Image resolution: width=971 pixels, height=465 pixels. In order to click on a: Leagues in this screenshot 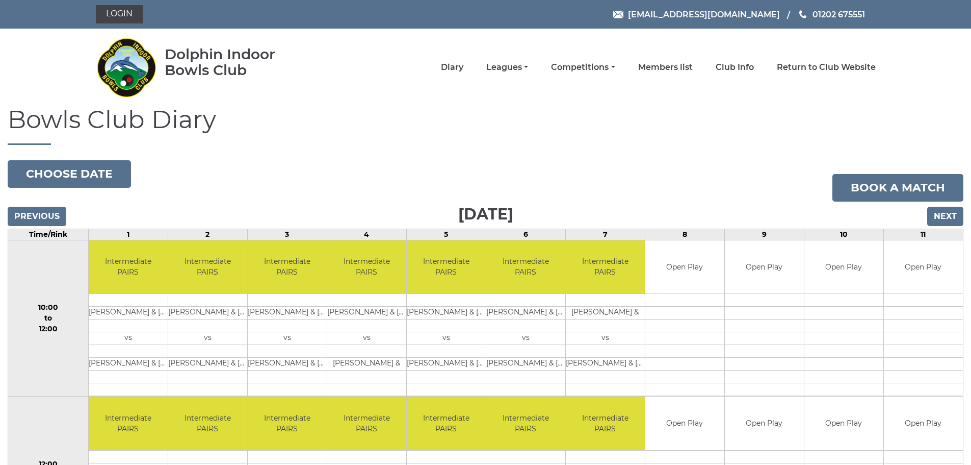, I will do `click(507, 67)`.